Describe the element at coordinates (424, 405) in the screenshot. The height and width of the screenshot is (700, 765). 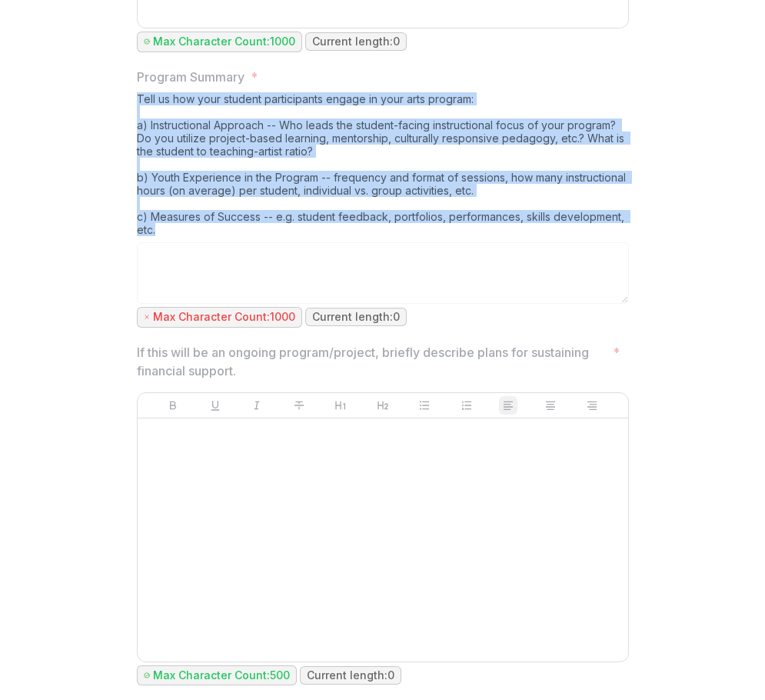
I see `button: Bullet List` at that location.